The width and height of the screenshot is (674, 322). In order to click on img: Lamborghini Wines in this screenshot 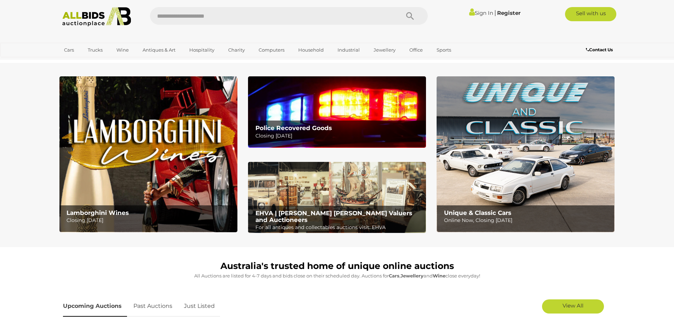, I will do `click(148, 154)`.